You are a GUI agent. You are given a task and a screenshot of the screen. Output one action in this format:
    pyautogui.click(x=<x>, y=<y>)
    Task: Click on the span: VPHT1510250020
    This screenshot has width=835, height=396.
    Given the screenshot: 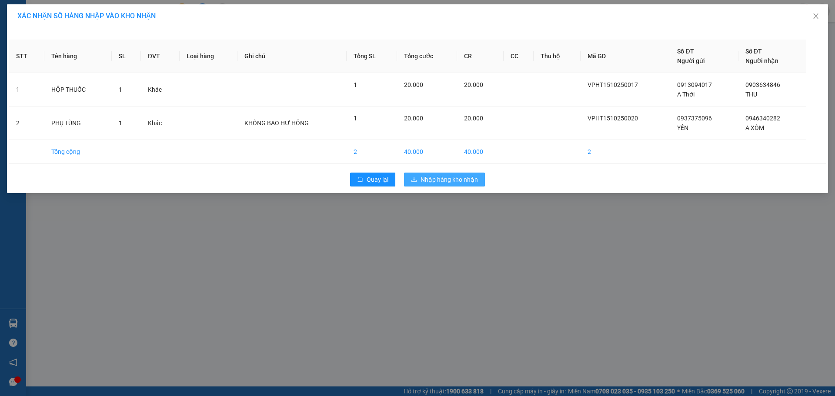 What is the action you would take?
    pyautogui.click(x=613, y=118)
    